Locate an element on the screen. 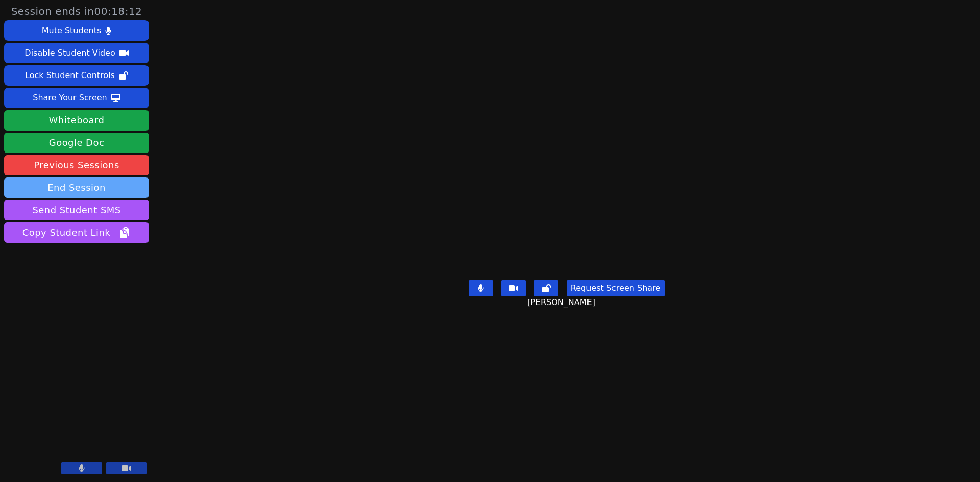  button: Share Your Screen is located at coordinates (77, 98).